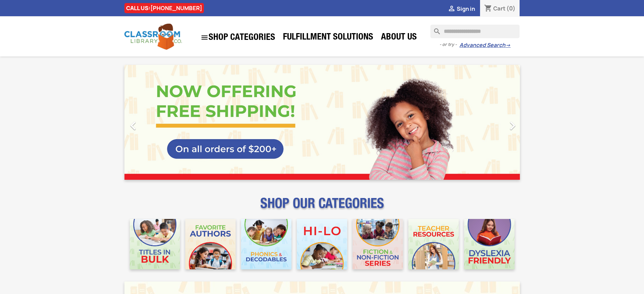  I want to click on img: CLC_HiLo_Mobile.jpg, so click(321, 244).